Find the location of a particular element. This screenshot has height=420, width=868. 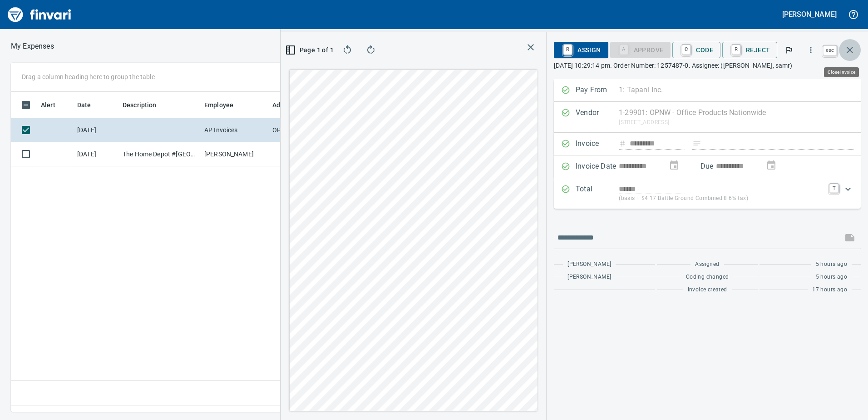

span: 17 hours ago is located at coordinates (830, 289).